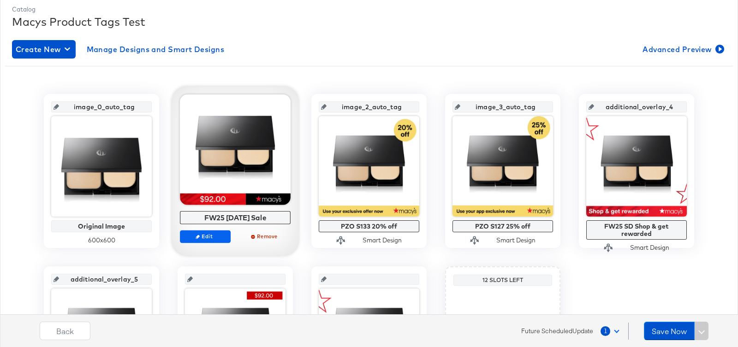 The image size is (738, 347). I want to click on button: Advanced Preview, so click(682, 49).